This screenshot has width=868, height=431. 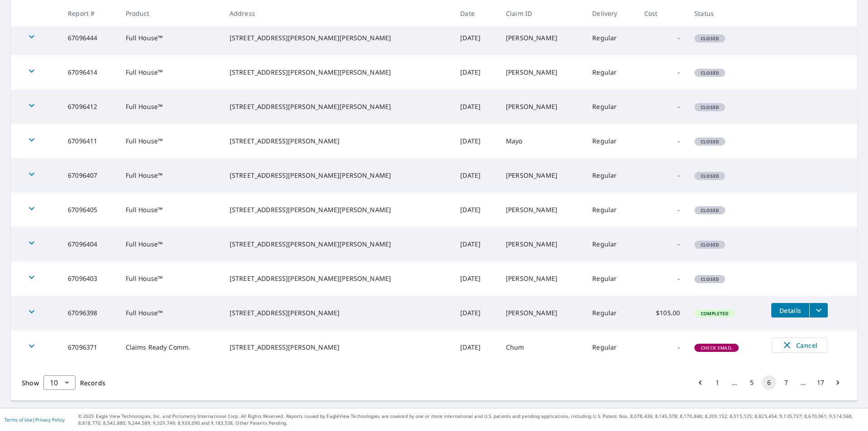 What do you see at coordinates (542, 348) in the screenshot?
I see `td: Chum` at bounding box center [542, 348].